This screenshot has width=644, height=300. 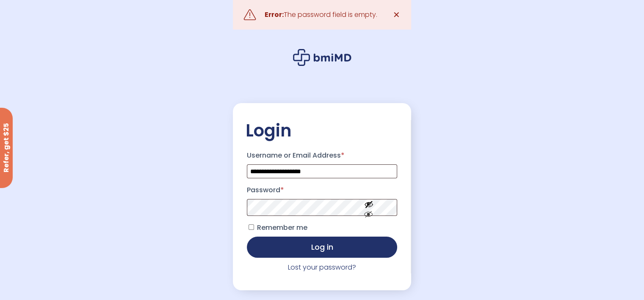 I want to click on a: Lost your password?, so click(x=321, y=267).